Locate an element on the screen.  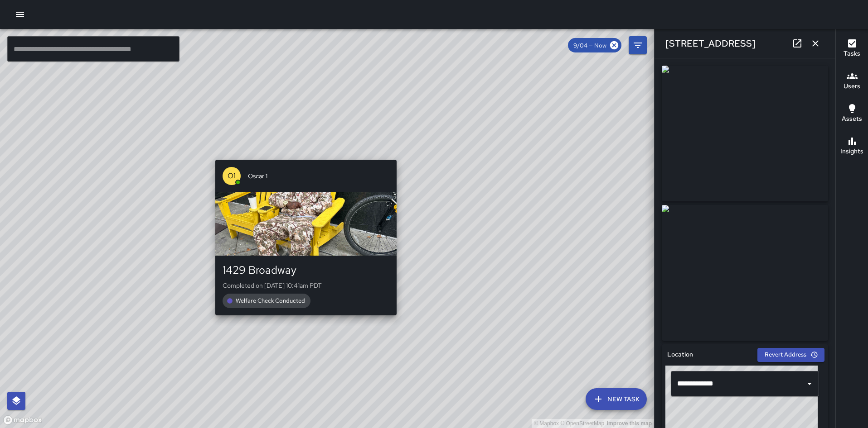
img: request_images%2Ff1e88170-899e-11f0-87de-7315d3e008b1 is located at coordinates (745, 273).